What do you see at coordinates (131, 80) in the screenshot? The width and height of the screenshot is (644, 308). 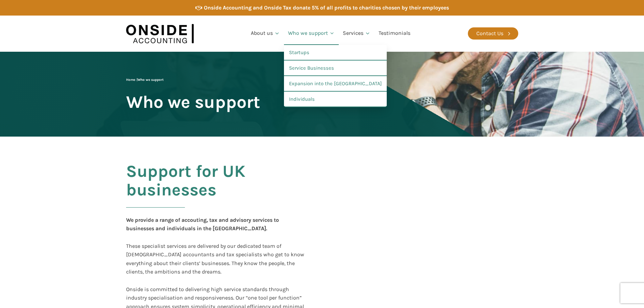 I see `a: Home` at bounding box center [131, 80].